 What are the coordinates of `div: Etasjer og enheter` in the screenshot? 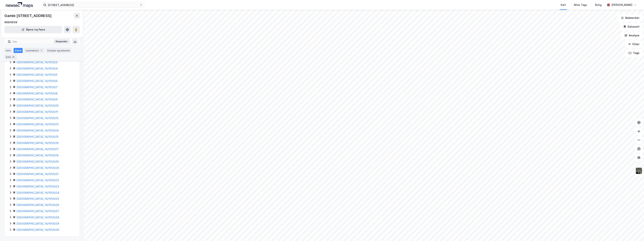 It's located at (58, 51).